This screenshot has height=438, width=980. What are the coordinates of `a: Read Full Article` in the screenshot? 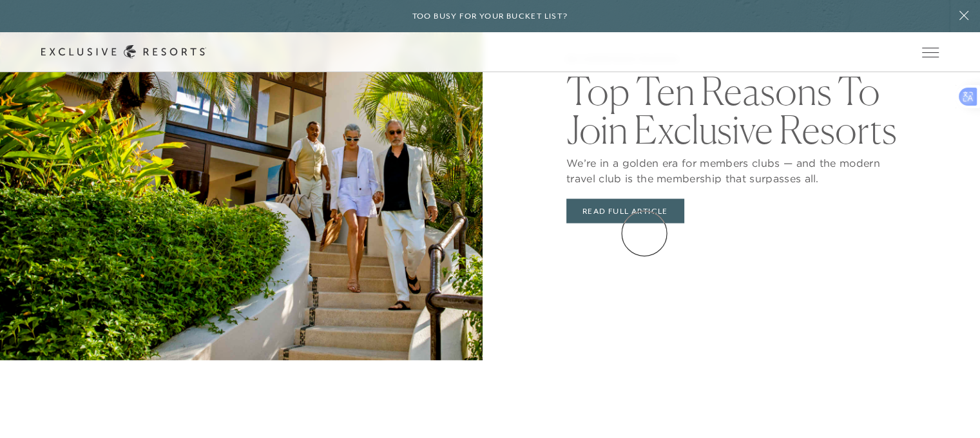 It's located at (625, 211).